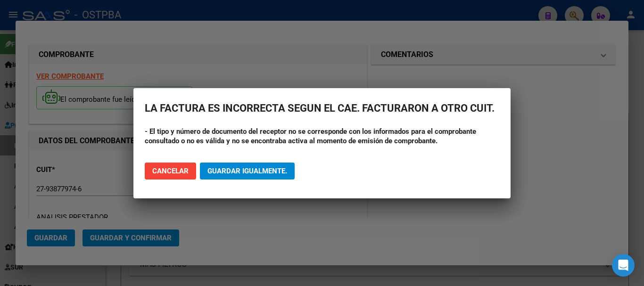 Image resolution: width=644 pixels, height=286 pixels. What do you see at coordinates (170, 171) in the screenshot?
I see `button: Cancelar` at bounding box center [170, 171].